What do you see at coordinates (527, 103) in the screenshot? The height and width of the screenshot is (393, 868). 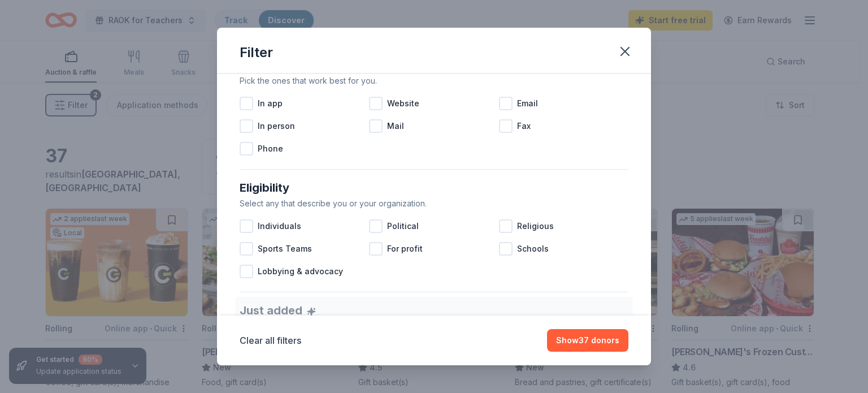 I see `span: Email` at bounding box center [527, 103].